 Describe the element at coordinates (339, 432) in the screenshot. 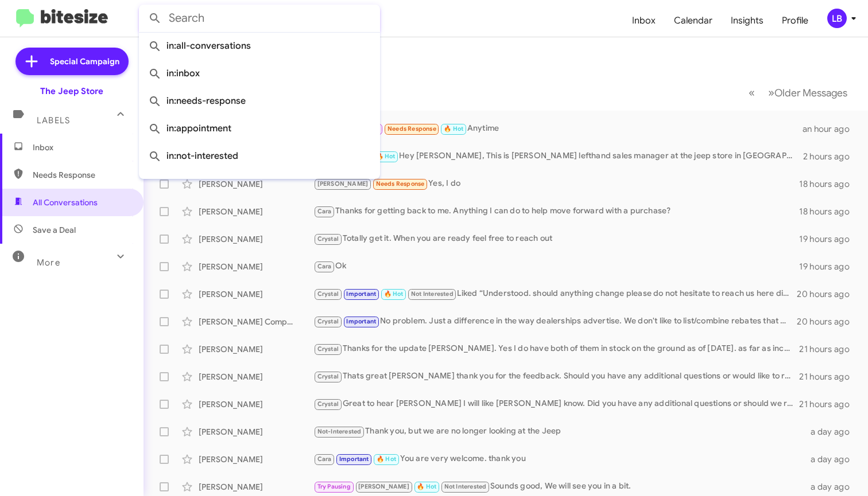

I see `span: Not-Interested` at that location.